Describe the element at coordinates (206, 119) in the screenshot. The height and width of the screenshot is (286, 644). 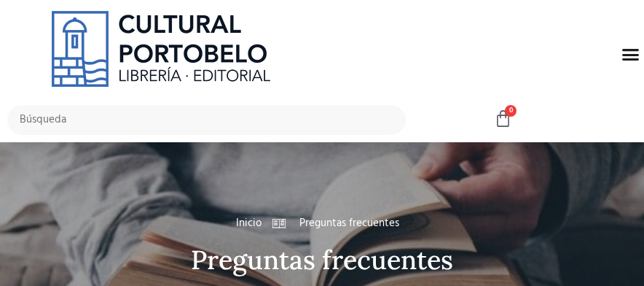
I see `input: Búsqueda` at that location.